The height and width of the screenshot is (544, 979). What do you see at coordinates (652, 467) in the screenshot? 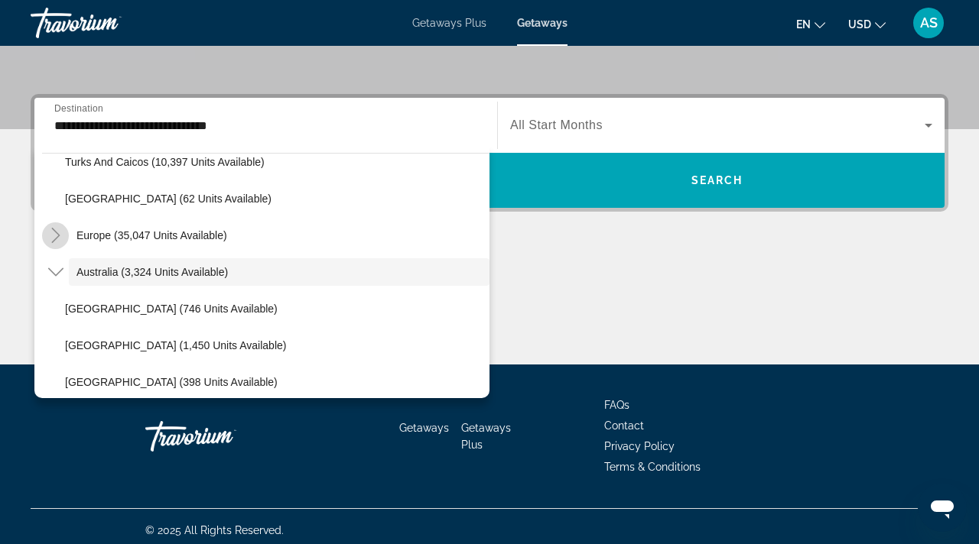
I see `a: Terms & Conditions` at bounding box center [652, 467].